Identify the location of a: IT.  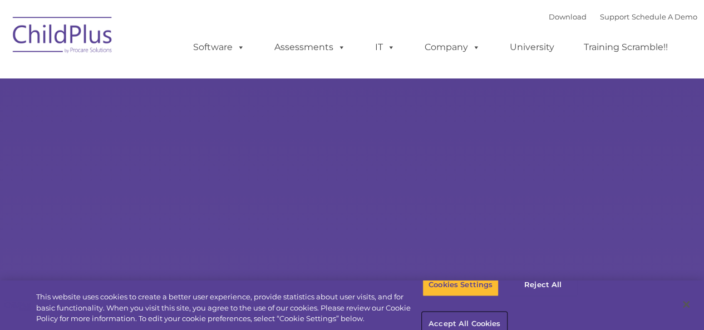
(385, 47).